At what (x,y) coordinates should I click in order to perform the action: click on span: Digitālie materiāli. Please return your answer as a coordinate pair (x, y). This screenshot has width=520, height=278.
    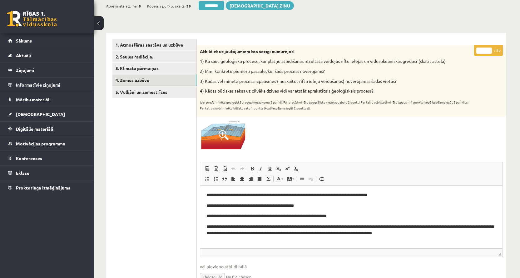
    Looking at the image, I should click on (34, 129).